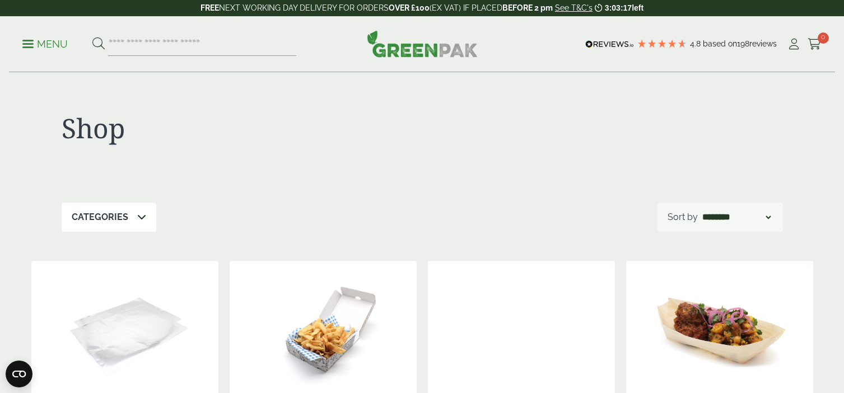 Image resolution: width=844 pixels, height=393 pixels. What do you see at coordinates (19, 374) in the screenshot?
I see `button: Open CMP widget` at bounding box center [19, 374].